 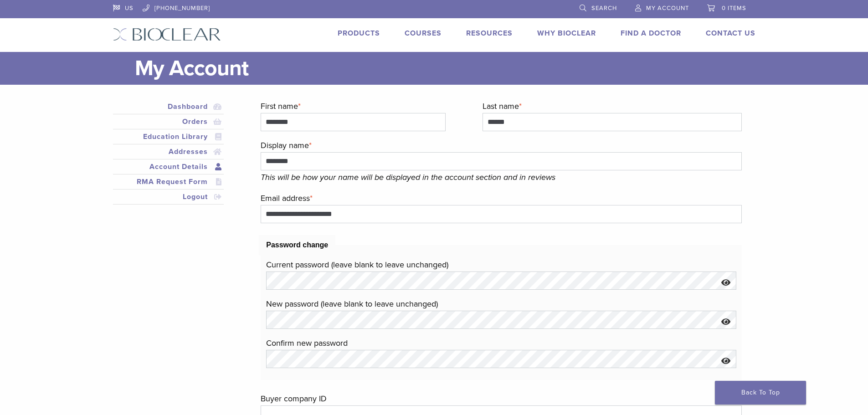 I want to click on a: Logout, so click(x=168, y=197).